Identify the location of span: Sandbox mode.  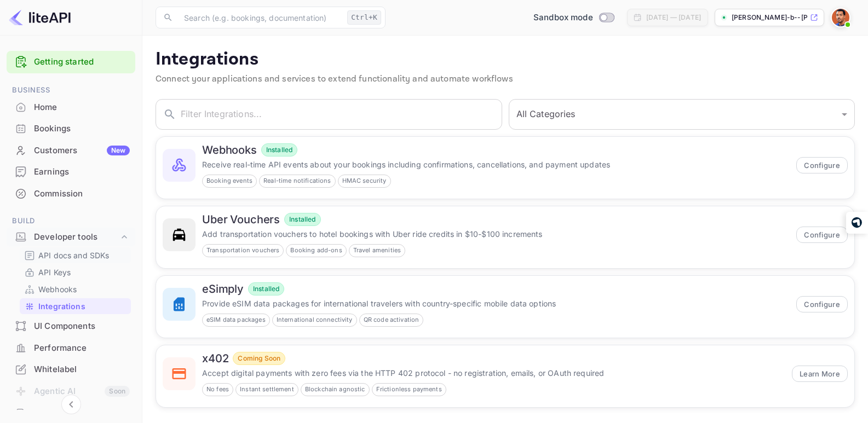
(562, 17).